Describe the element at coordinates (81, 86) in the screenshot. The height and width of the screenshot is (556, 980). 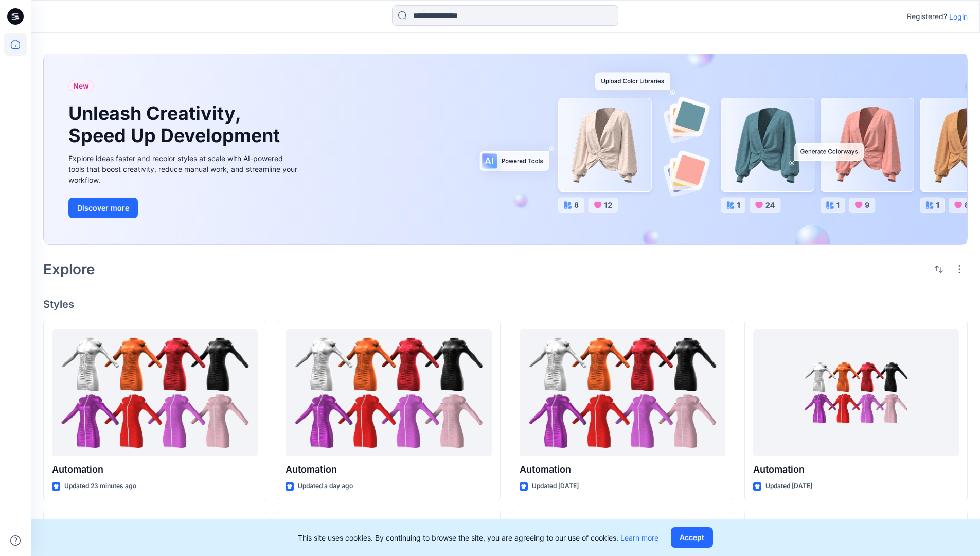
I see `span: New` at that location.